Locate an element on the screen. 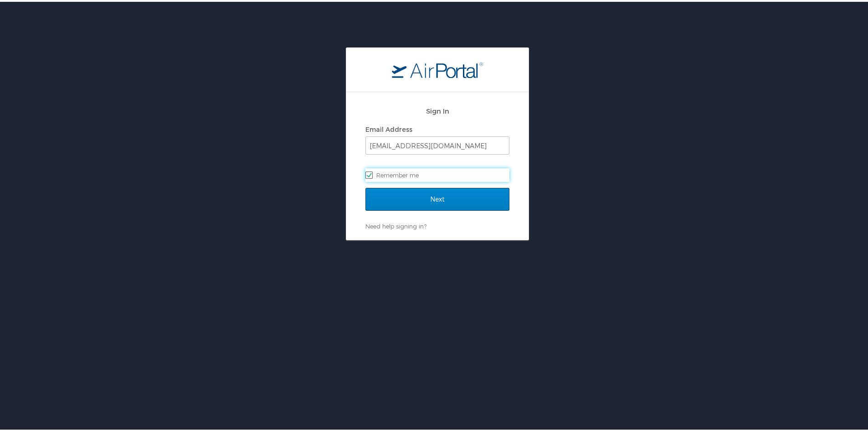 The image size is (868, 431). h2: Sign In is located at coordinates (437, 109).